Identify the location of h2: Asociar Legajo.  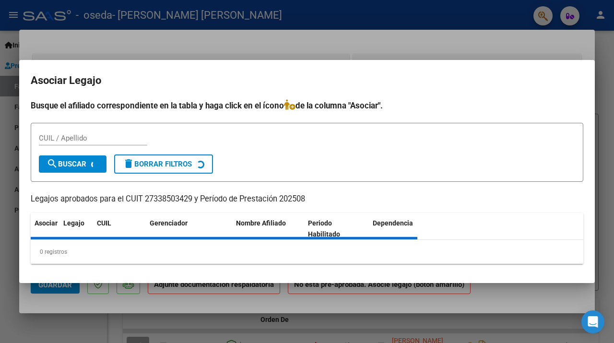
(307, 81).